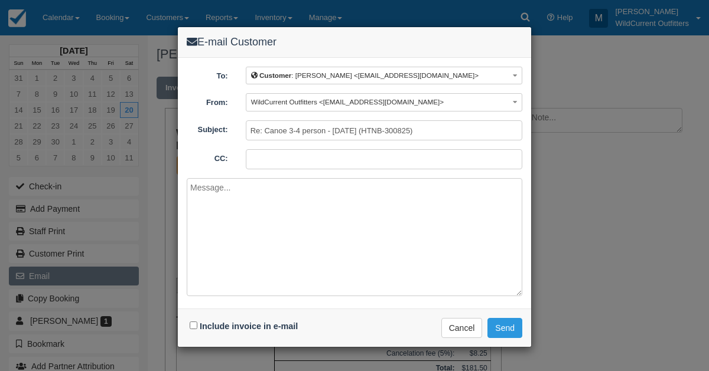 This screenshot has width=709, height=371. What do you see at coordinates (207, 101) in the screenshot?
I see `label: From:` at bounding box center [207, 101].